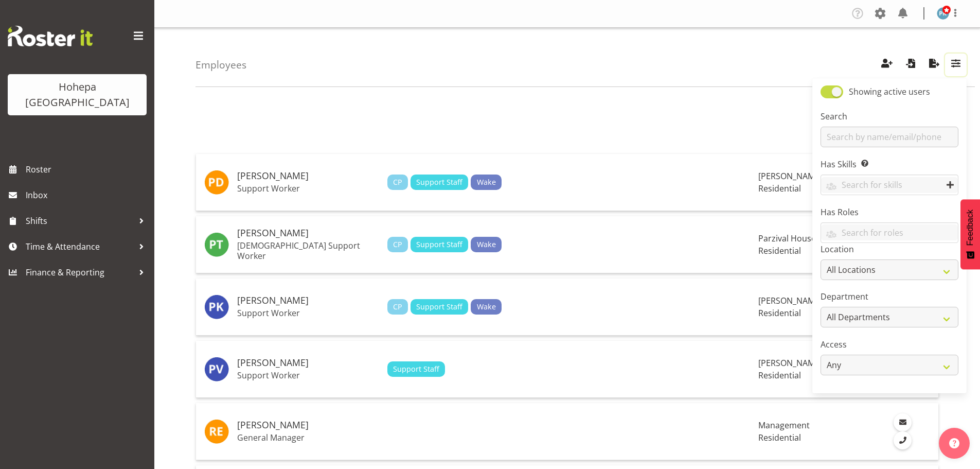 The height and width of the screenshot is (469, 980). I want to click on label: Has Roles, so click(890, 213).